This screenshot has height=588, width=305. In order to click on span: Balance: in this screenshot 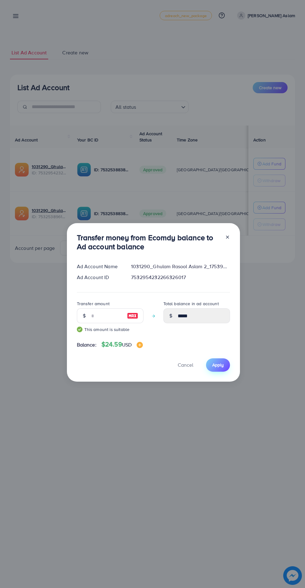, I will do `click(86, 345)`.